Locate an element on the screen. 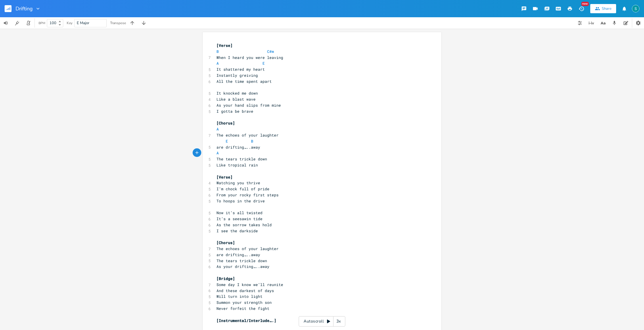 Image resolution: width=644 pixels, height=330 pixels. span: I gotta be brave is located at coordinates (235, 111).